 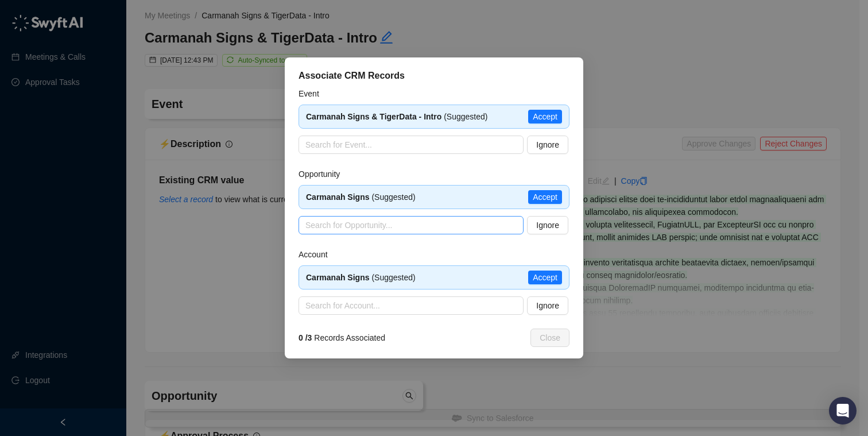 What do you see at coordinates (374, 117) in the screenshot?
I see `strong: Carmanah Signs & TigerData - Intro` at bounding box center [374, 117].